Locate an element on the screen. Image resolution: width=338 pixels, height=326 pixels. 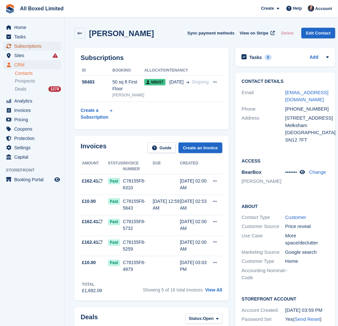
a: Add is located at coordinates (314, 57).